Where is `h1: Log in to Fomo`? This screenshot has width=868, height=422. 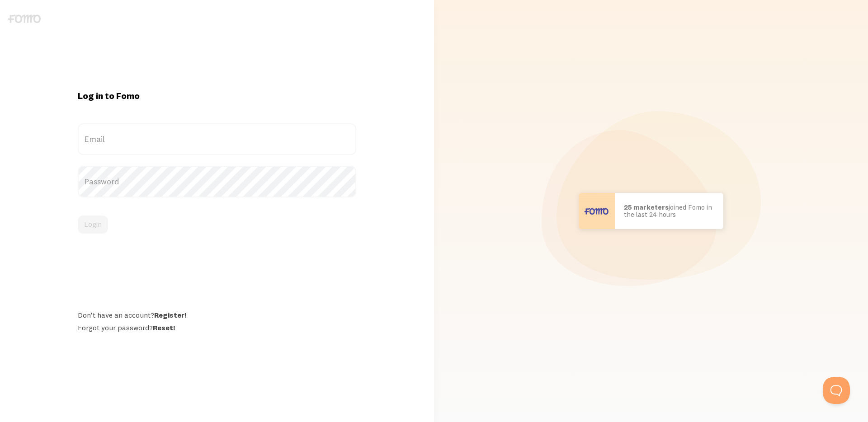
h1: Log in to Fomo is located at coordinates (217, 96).